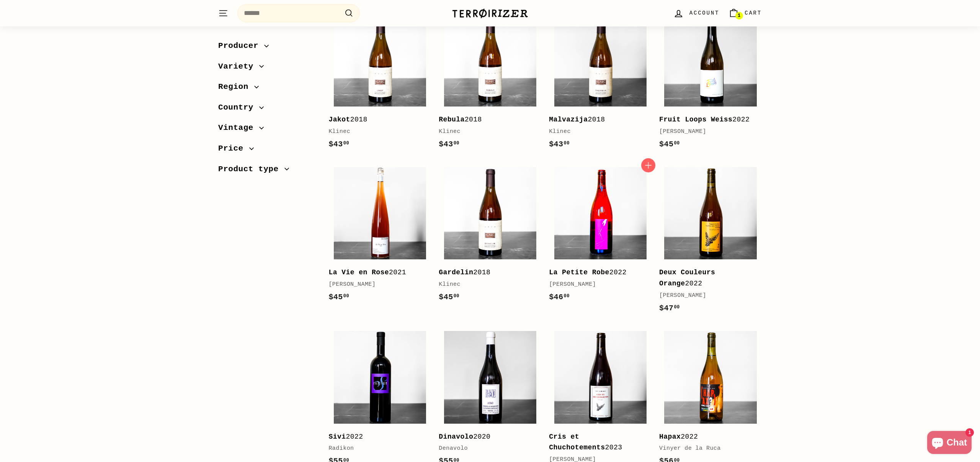  What do you see at coordinates (267, 151) in the screenshot?
I see `button: Price` at bounding box center [267, 151].